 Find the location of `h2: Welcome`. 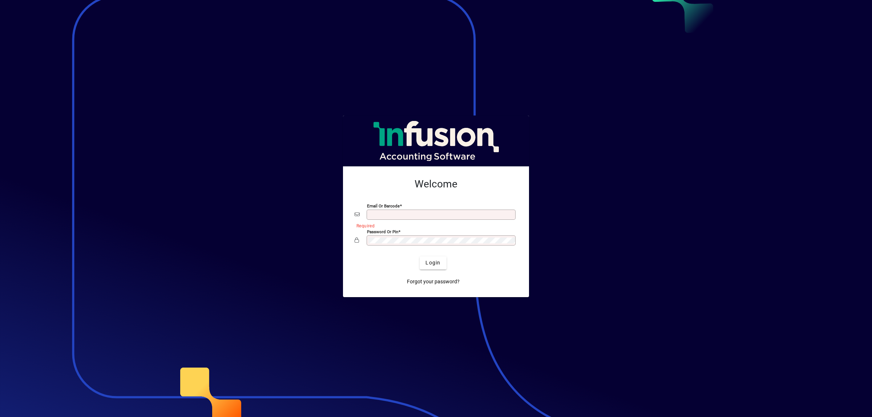

h2: Welcome is located at coordinates (436, 184).